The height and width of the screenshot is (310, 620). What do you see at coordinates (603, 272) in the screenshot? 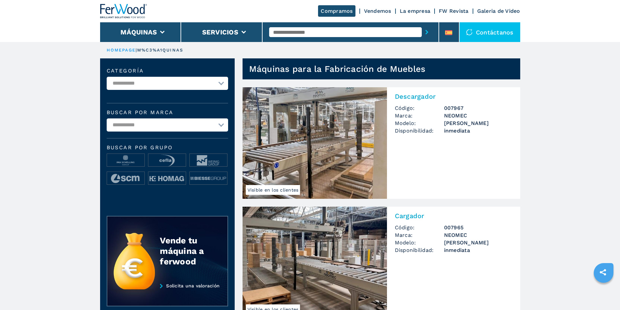
I see `a: sharethis` at bounding box center [603, 272].